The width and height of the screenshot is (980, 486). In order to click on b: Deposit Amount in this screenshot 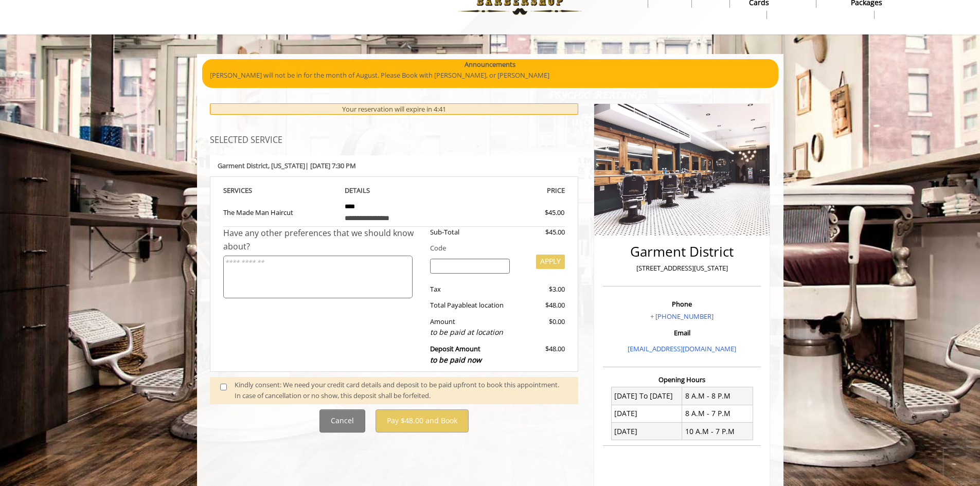, I will do `click(456, 354)`.